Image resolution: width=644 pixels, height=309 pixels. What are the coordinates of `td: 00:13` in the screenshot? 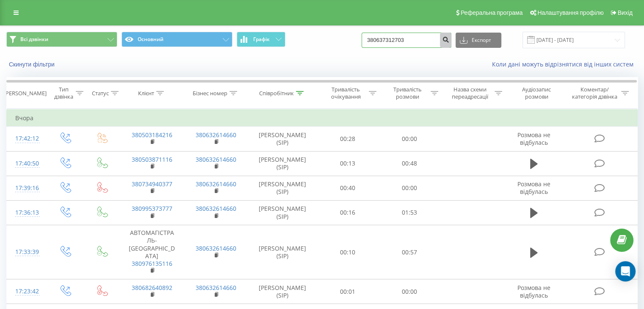 It's located at (348, 164).